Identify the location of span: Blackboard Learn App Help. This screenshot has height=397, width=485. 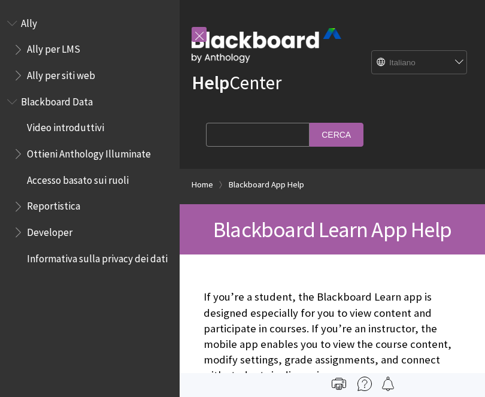
(333, 230).